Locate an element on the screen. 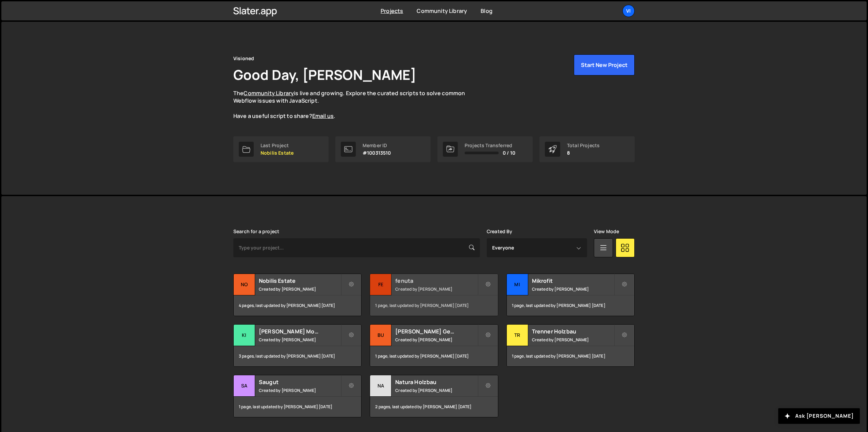 Image resolution: width=868 pixels, height=432 pixels. div: Visioned is located at coordinates (243, 58).